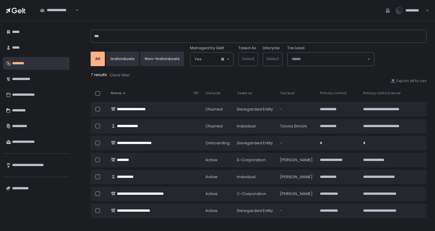 The image size is (435, 231). I want to click on span: Primary contact email, so click(382, 93).